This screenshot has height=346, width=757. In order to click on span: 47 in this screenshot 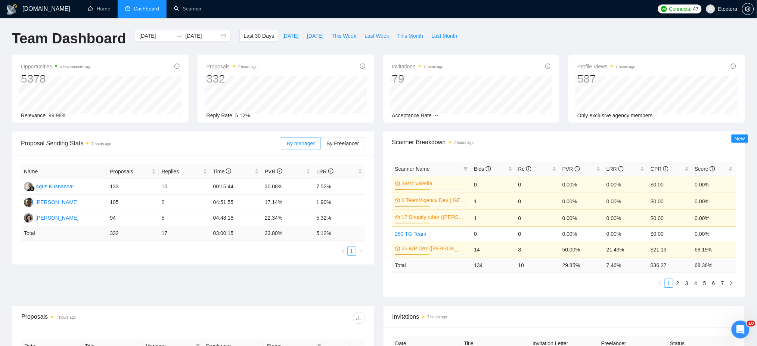, I will do `click(695, 9)`.